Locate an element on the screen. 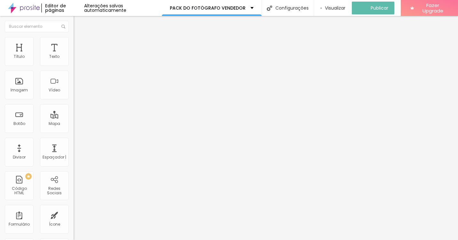 This screenshot has width=458, height=240. span: Publicar is located at coordinates (379, 8).